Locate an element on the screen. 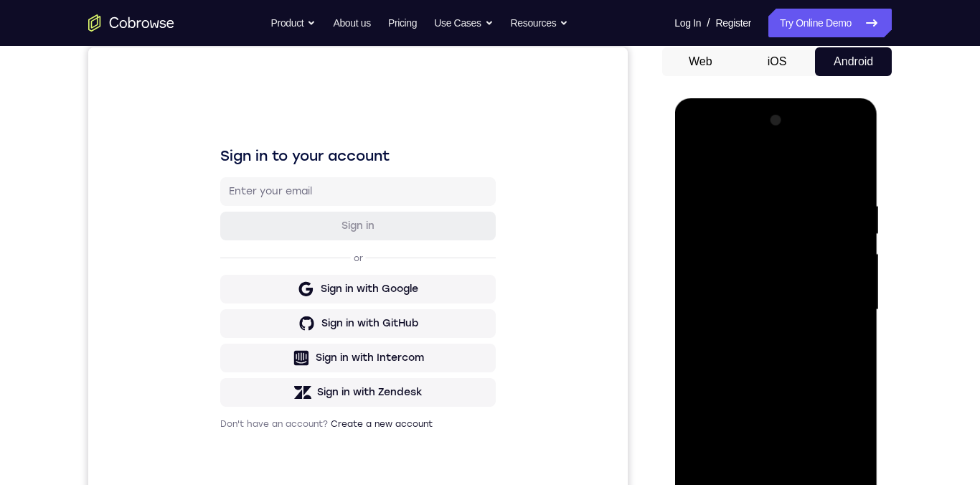 This screenshot has height=485, width=980. button: Sign in with Google is located at coordinates (270, 242).